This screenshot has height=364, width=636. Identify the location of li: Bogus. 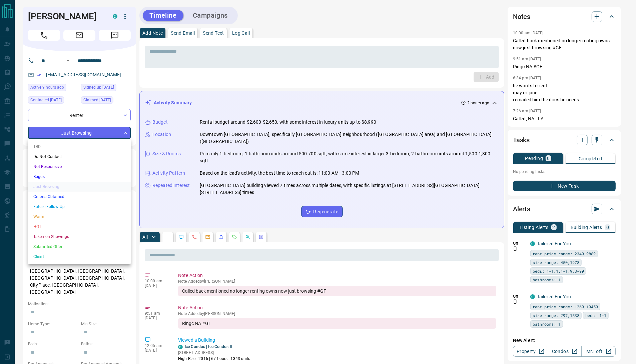
(80, 177).